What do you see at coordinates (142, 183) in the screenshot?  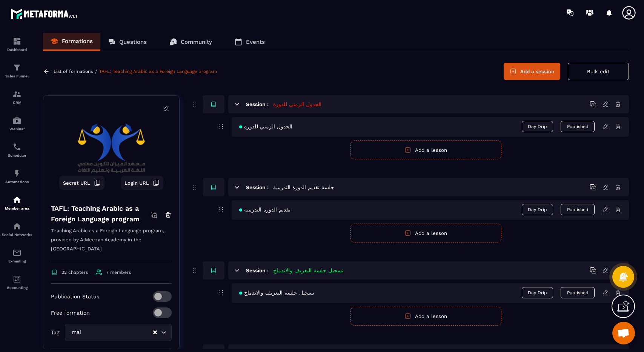 I see `button: Login URL` at bounding box center [142, 183].